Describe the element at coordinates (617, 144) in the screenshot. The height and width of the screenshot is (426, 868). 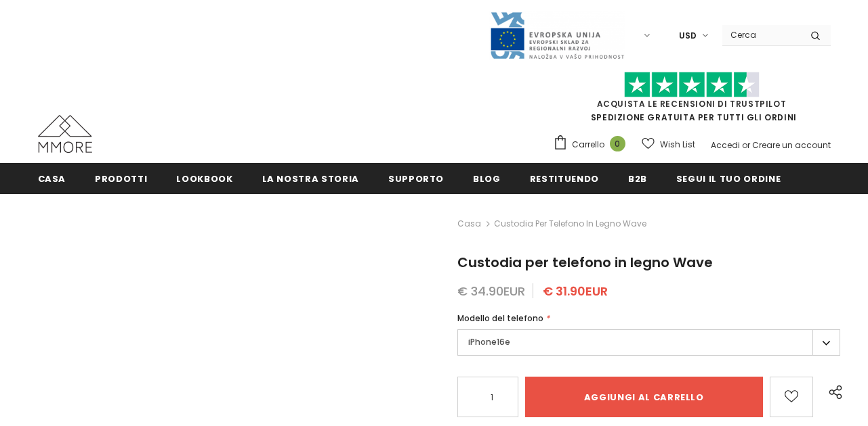
I see `span: 0` at that location.